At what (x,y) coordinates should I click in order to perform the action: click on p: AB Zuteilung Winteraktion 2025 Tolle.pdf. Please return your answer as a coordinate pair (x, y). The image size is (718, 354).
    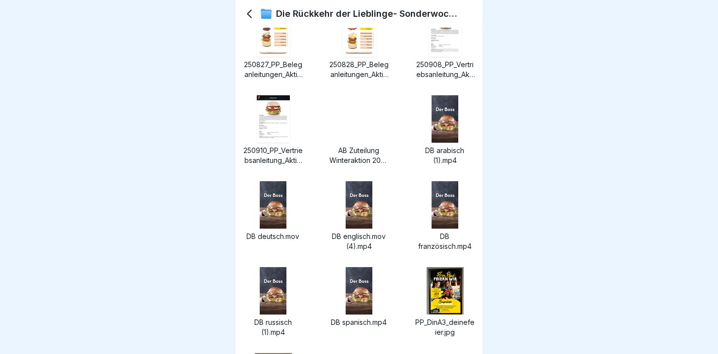
    Looking at the image, I should click on (359, 155).